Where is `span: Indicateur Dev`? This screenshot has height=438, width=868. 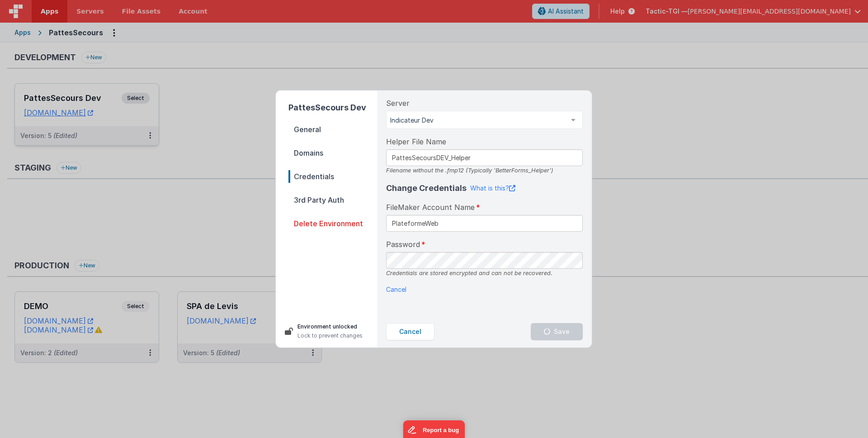
span: Indicateur Dev is located at coordinates (477, 120).